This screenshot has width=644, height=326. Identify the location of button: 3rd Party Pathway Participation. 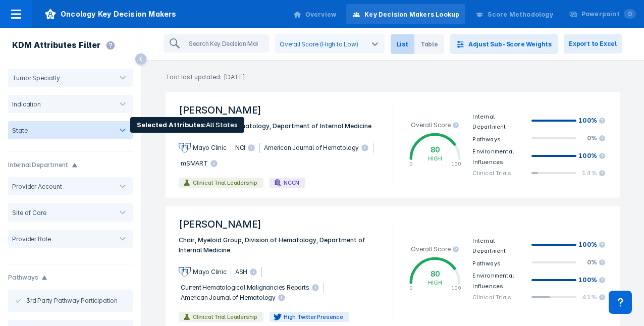
(70, 301).